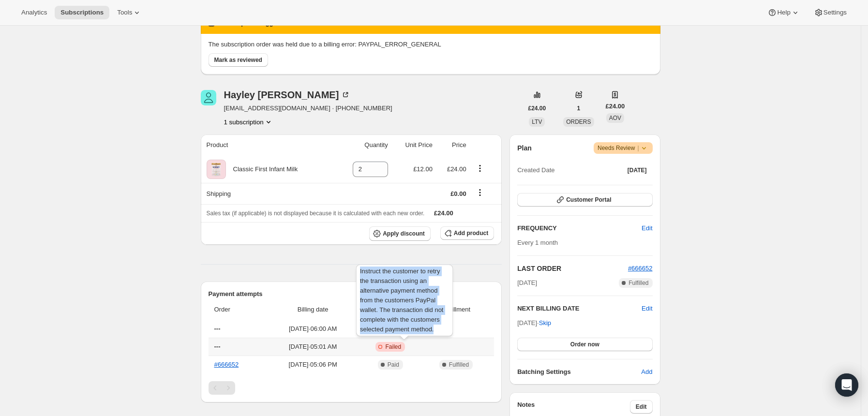 This screenshot has width=868, height=416. Describe the element at coordinates (572, 269) in the screenshot. I see `h2: LAST ORDER` at that location.